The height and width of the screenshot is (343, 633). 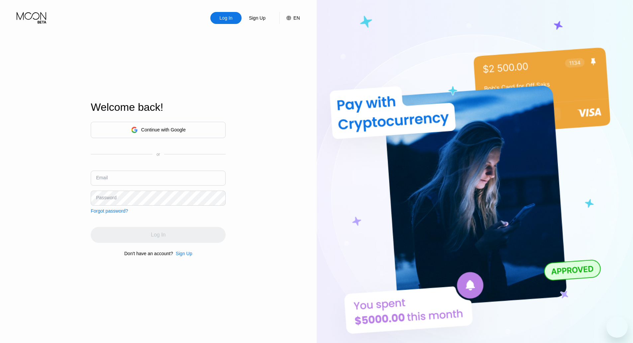 I want to click on div: Log In, so click(x=226, y=18).